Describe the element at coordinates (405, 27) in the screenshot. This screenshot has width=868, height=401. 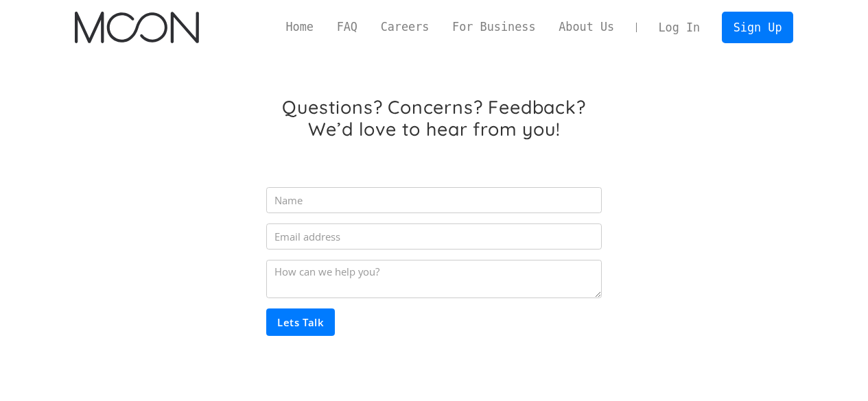
I see `a: Careers` at that location.